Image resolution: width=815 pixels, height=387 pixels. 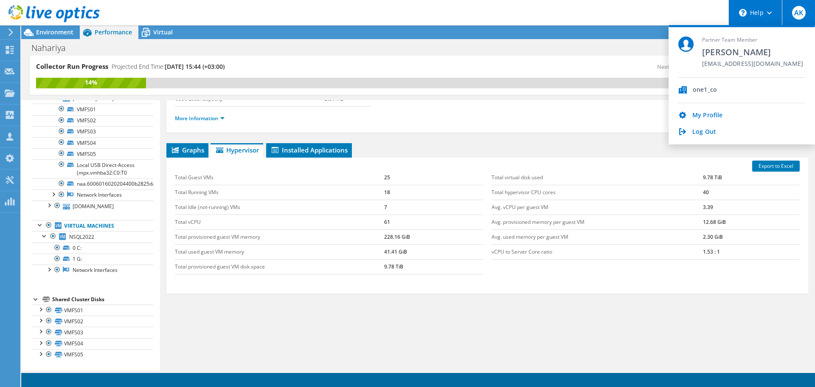 I want to click on td: Avg. provisioned memory per guest VM, so click(x=598, y=222).